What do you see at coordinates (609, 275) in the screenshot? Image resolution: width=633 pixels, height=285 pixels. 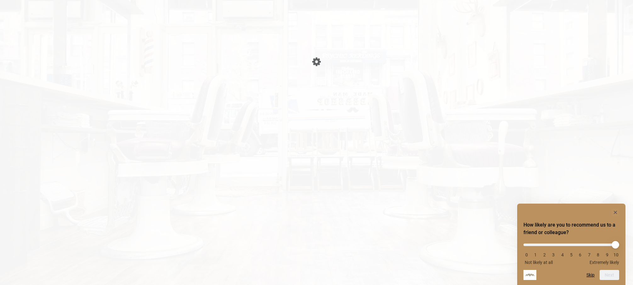 I see `button: Next question` at bounding box center [609, 275].